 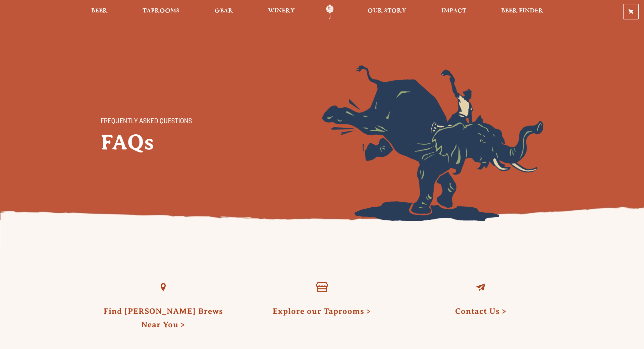 What do you see at coordinates (281, 12) in the screenshot?
I see `a: Winery` at bounding box center [281, 12].